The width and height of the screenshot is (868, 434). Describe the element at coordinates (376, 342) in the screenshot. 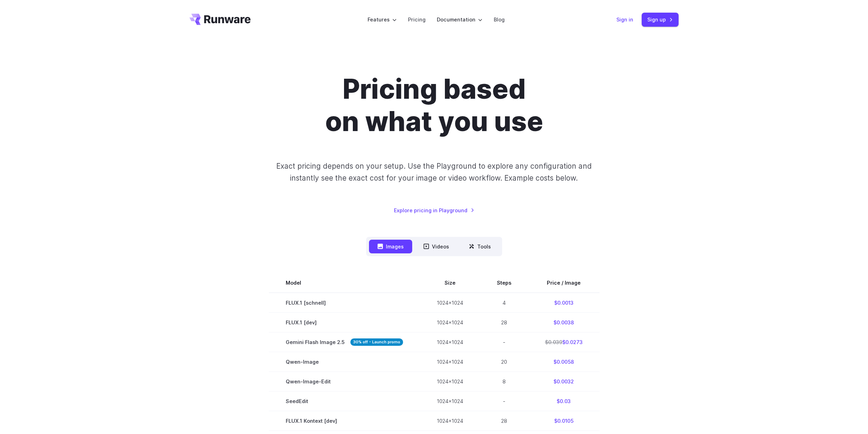

I see `strong: 30% off - Launch promo` at that location.